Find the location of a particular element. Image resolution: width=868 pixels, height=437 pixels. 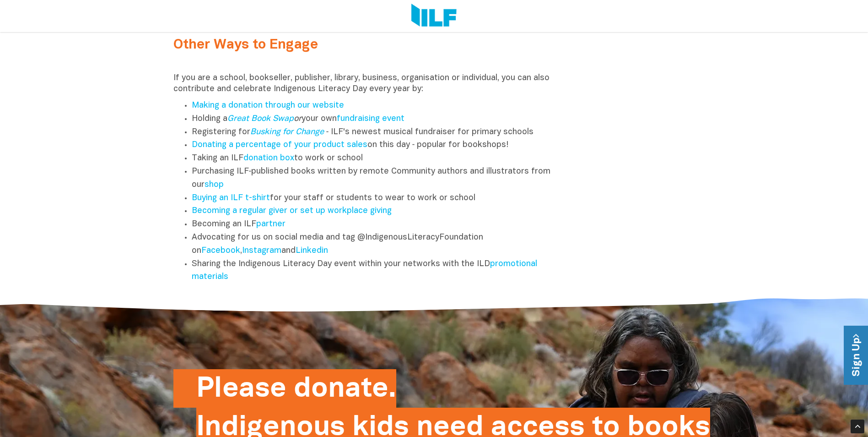

a: Making a donation through our website is located at coordinates (268, 105).